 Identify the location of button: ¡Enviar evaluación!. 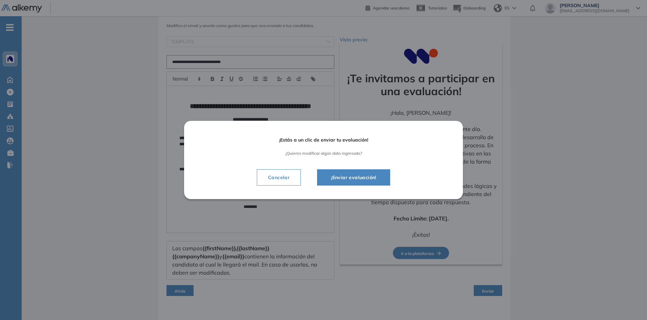
(354, 177).